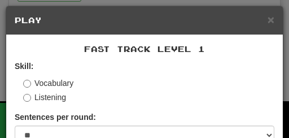 Image resolution: width=289 pixels, height=138 pixels. Describe the element at coordinates (145, 20) in the screenshot. I see `h5: Play` at that location.